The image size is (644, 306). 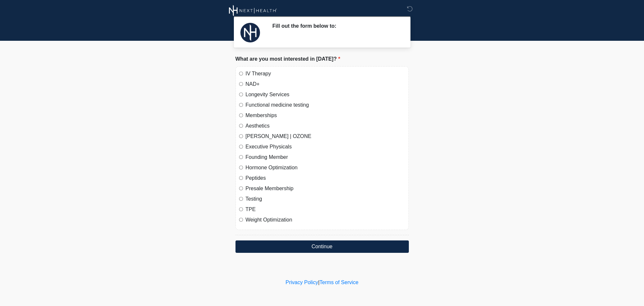 What do you see at coordinates (241, 178) in the screenshot?
I see `input: Peptides` at bounding box center [241, 178].